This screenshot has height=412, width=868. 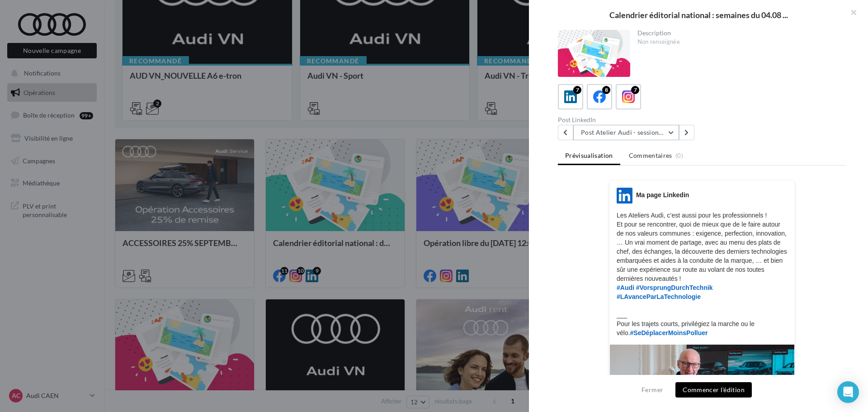 I want to click on div: 8, so click(x=607, y=90).